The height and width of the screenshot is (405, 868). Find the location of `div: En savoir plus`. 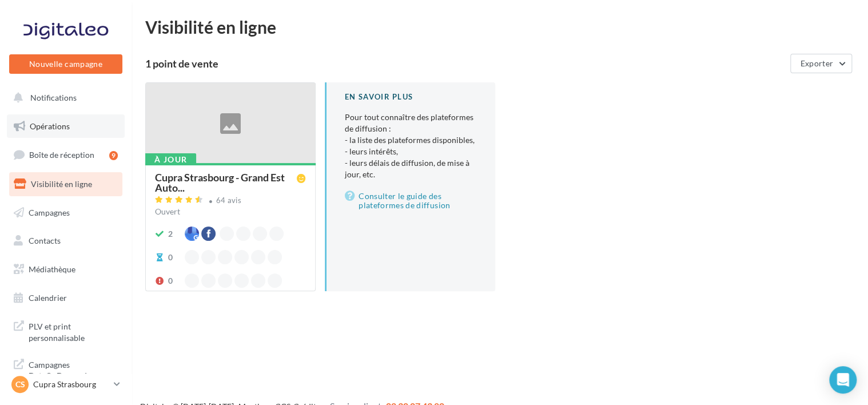

div: En savoir plus is located at coordinates (410, 97).